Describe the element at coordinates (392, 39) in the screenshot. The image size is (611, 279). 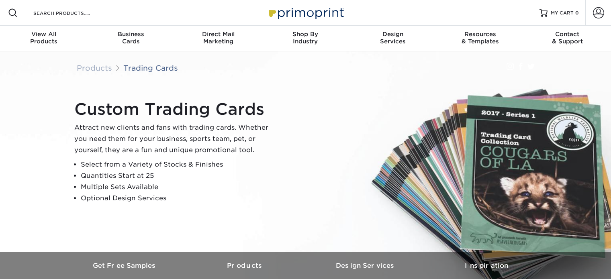
I see `a: DesignServices` at that location.